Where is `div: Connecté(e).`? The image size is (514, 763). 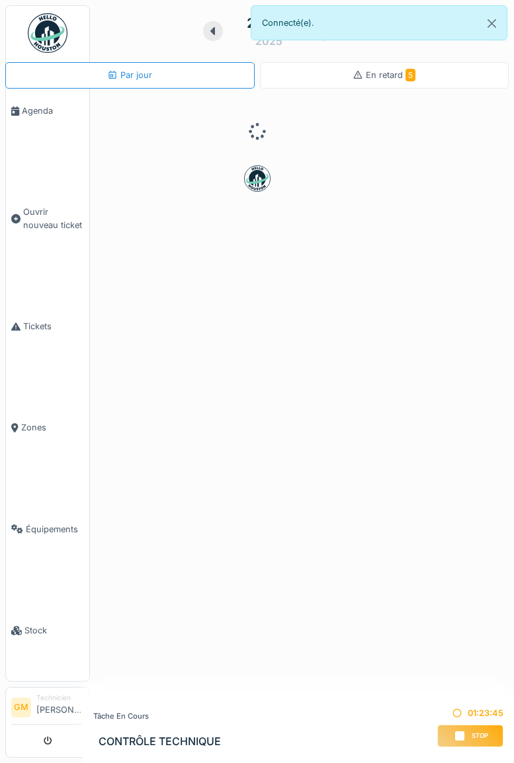 div: Connecté(e). is located at coordinates (379, 22).